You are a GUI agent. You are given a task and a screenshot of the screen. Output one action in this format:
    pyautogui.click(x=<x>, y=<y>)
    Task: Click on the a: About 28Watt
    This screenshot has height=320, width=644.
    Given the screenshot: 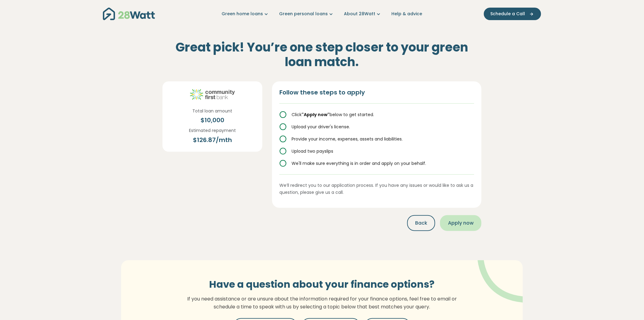 What is the action you would take?
    pyautogui.click(x=362, y=14)
    